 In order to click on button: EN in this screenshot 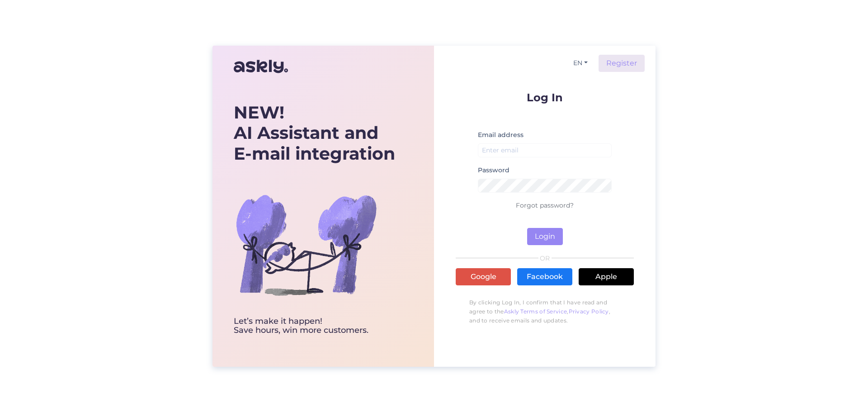, I will do `click(580, 63)`.